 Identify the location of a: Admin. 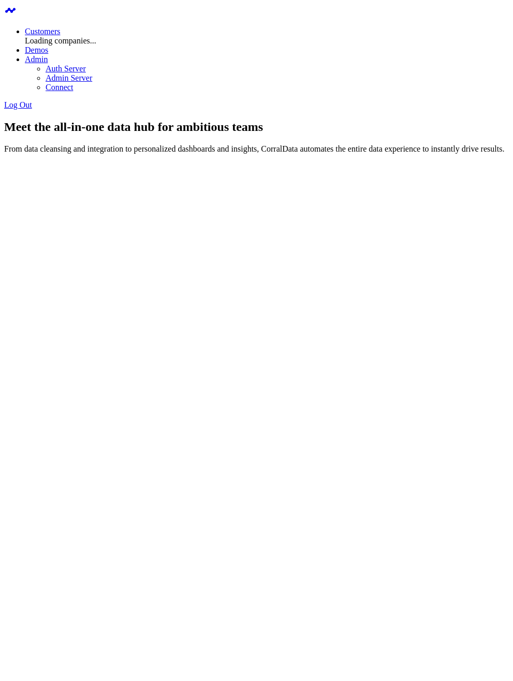
(36, 59).